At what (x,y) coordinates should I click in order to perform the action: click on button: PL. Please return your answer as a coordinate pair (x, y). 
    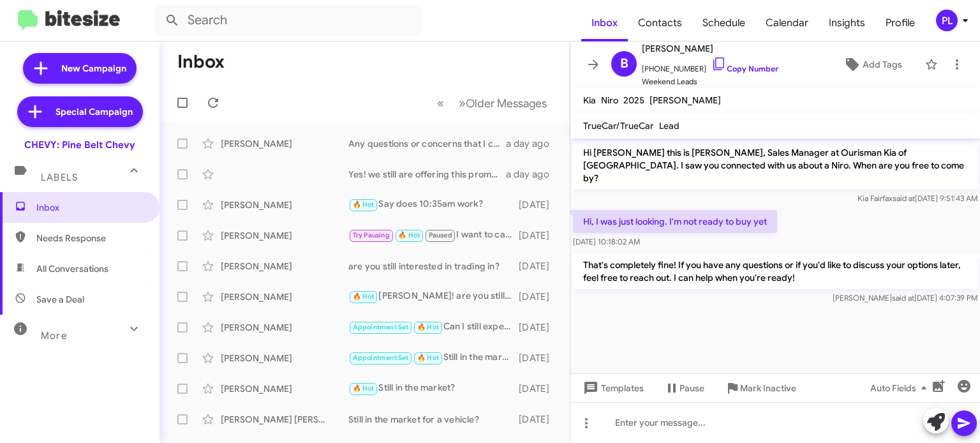
    Looking at the image, I should click on (946, 20).